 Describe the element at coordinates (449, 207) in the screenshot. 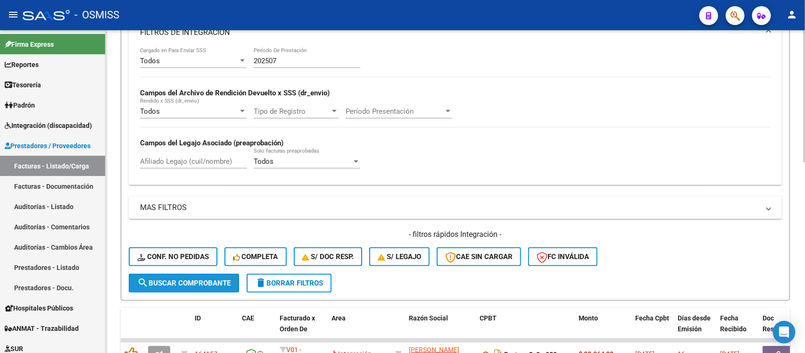

I see `mat-panel-title: MAS FILTROS` at that location.